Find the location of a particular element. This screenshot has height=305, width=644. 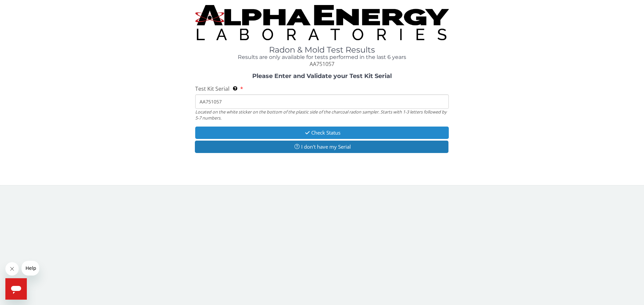

strong: Please Enter and Validate your Test Kit Serial is located at coordinates (322, 76).